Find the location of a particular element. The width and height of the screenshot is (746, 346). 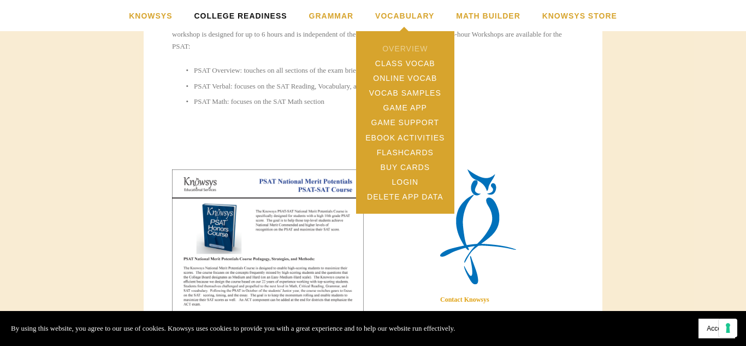

a: Online Vocab is located at coordinates (405, 78).